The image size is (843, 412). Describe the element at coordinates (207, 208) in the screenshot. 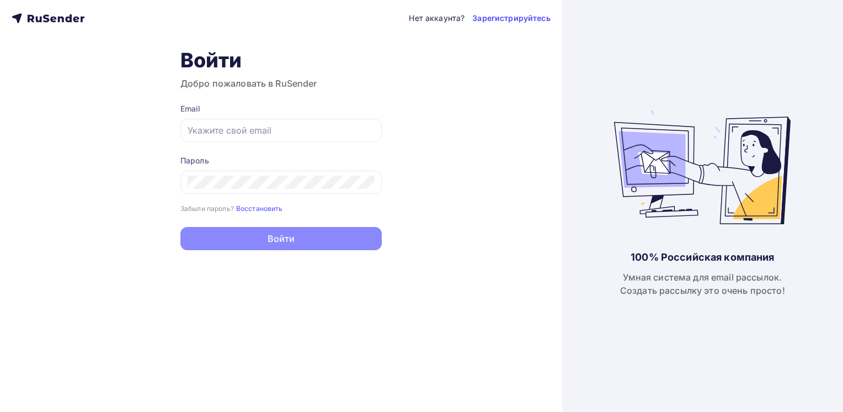

I see `small: Забыли пароль?` at that location.